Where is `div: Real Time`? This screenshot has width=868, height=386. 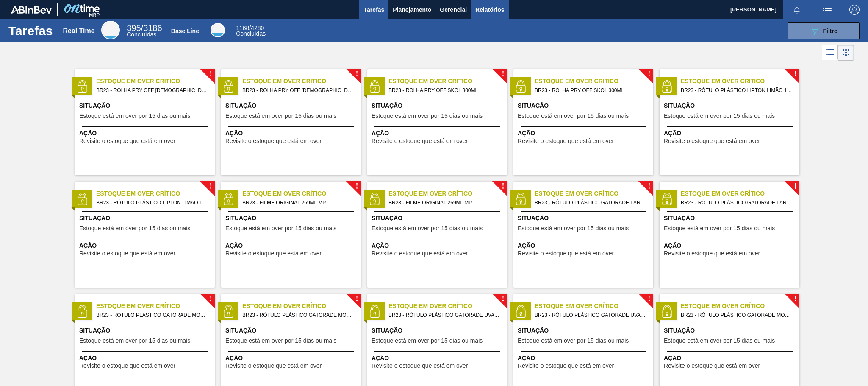 div: Real Time is located at coordinates (79, 31).